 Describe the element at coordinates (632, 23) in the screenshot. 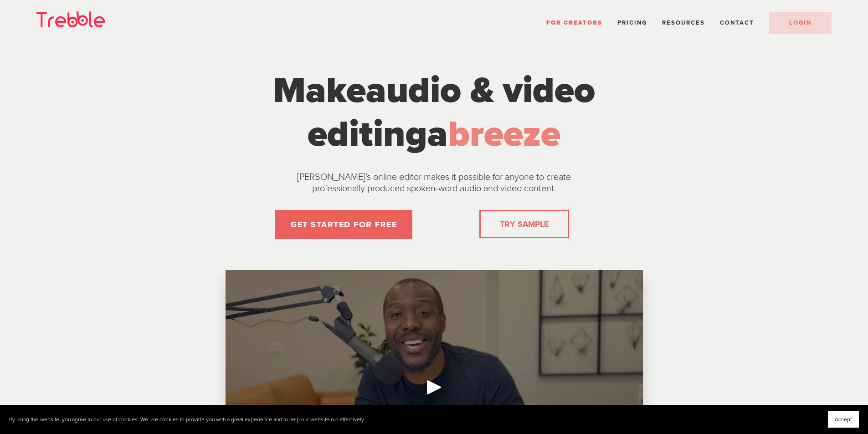

I see `a: Pricing` at that location.